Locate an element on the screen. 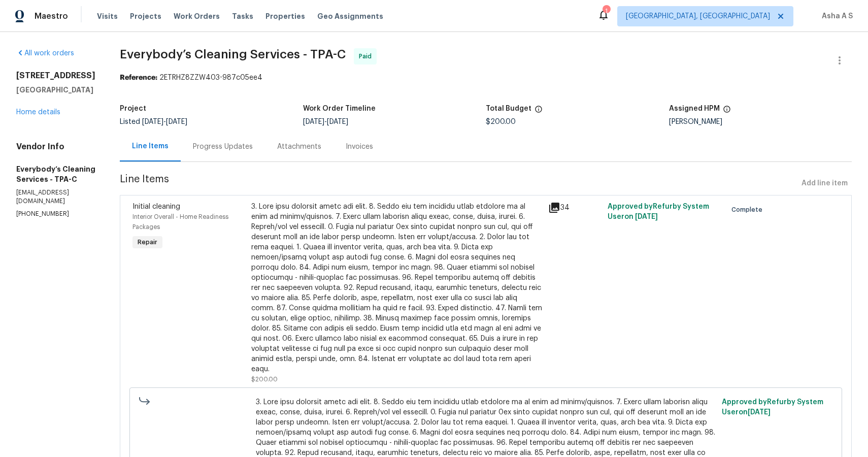 Image resolution: width=868 pixels, height=457 pixels. a: All work orders is located at coordinates (45, 53).